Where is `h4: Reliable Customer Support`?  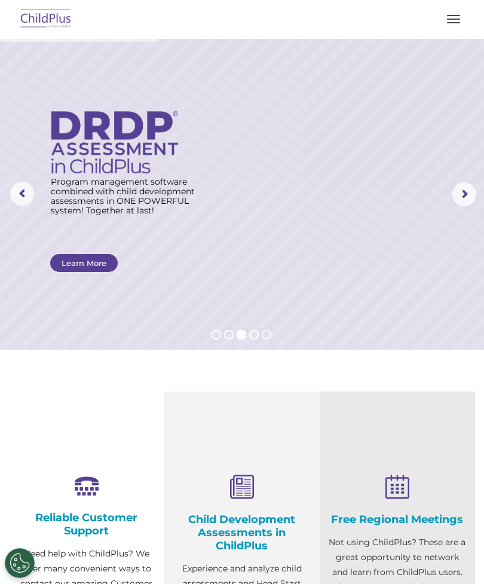 h4: Reliable Customer Support is located at coordinates (87, 525).